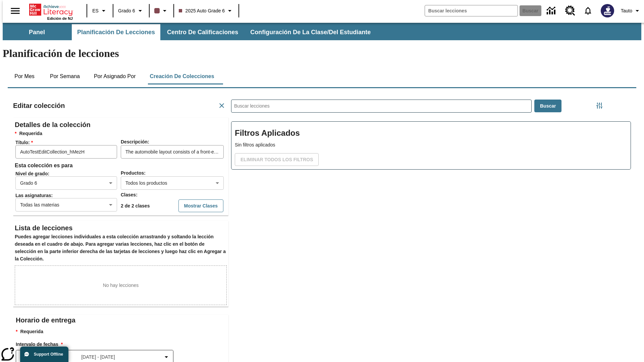 This screenshot has height=362, width=644. What do you see at coordinates (608, 11) in the screenshot?
I see `button: Escoja un nuevo avatar` at bounding box center [608, 11].